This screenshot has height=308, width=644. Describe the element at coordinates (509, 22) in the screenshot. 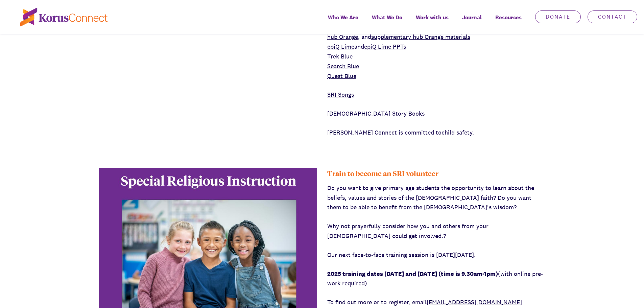

I see `div: Resources` at that location.